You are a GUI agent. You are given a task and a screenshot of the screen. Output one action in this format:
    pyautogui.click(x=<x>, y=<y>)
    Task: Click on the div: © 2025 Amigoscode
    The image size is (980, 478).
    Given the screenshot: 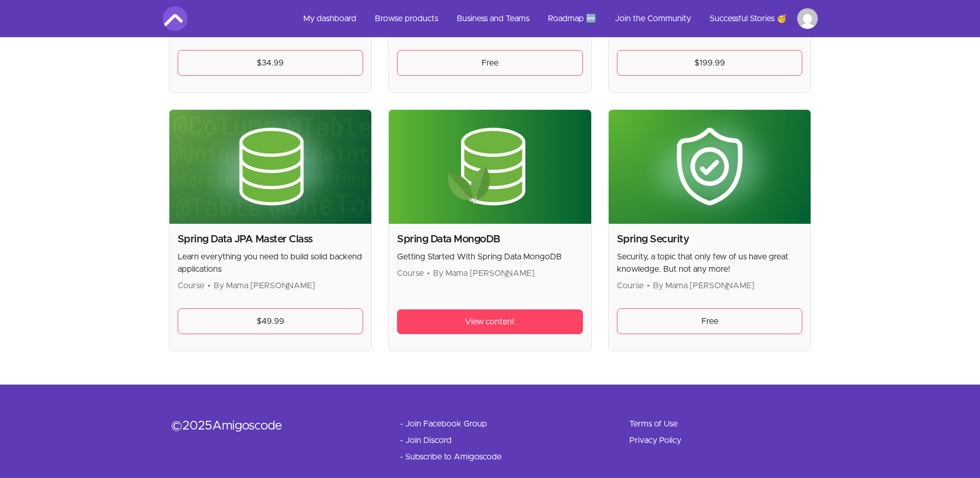 What is the action you would take?
    pyautogui.click(x=269, y=426)
    